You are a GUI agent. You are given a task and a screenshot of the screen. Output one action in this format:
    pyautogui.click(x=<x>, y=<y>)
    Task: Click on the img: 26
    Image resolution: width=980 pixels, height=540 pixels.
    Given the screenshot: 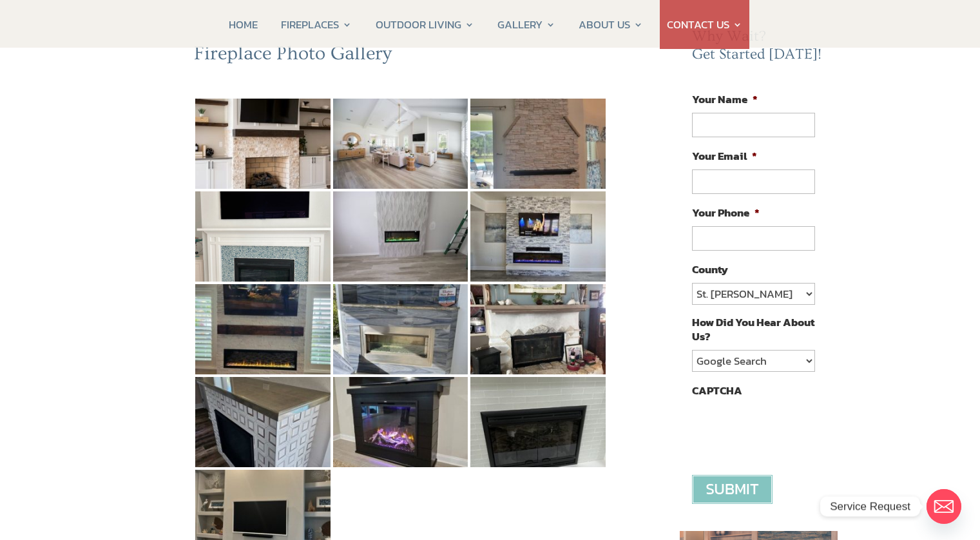 What is the action you would take?
    pyautogui.click(x=401, y=144)
    